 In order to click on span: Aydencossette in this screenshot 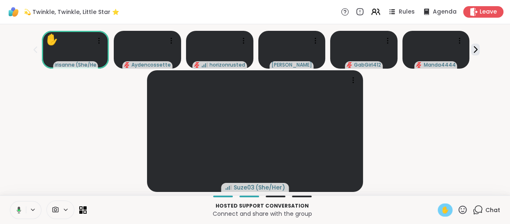, I will do `click(151, 65)`.